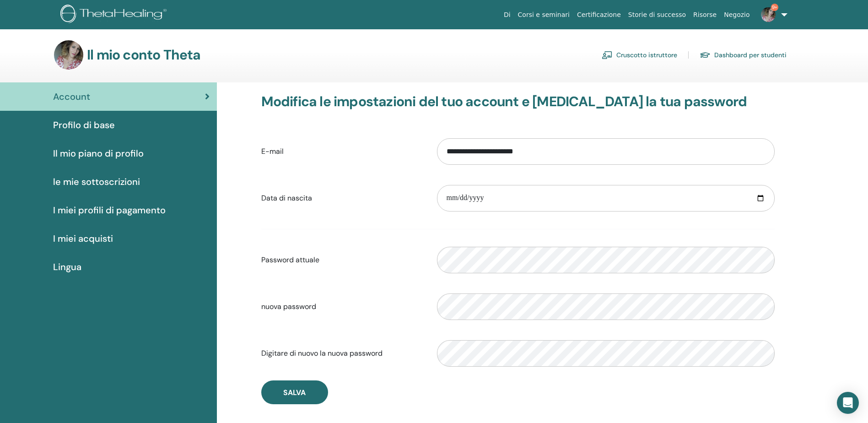 This screenshot has width=868, height=423. Describe the element at coordinates (294, 392) in the screenshot. I see `button: Salva` at that location.